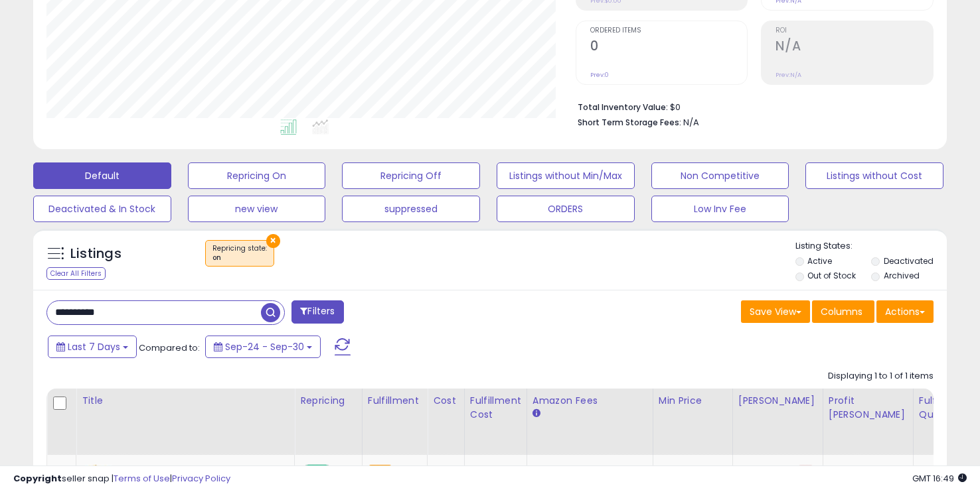 The image size is (980, 492). I want to click on div: Amazon Fees, so click(590, 401).